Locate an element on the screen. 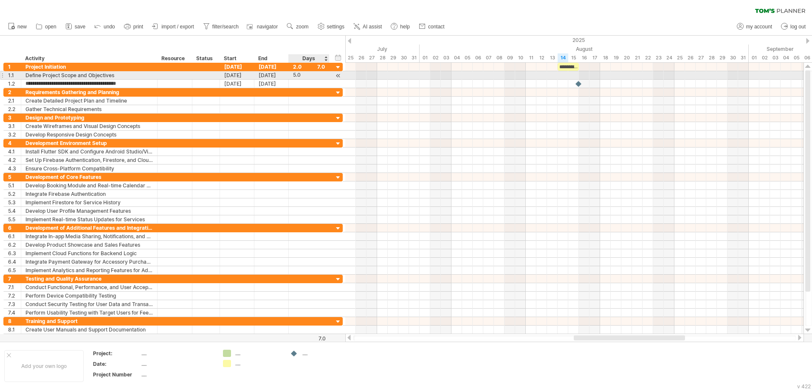 The width and height of the screenshot is (812, 390). span: new is located at coordinates (22, 27).